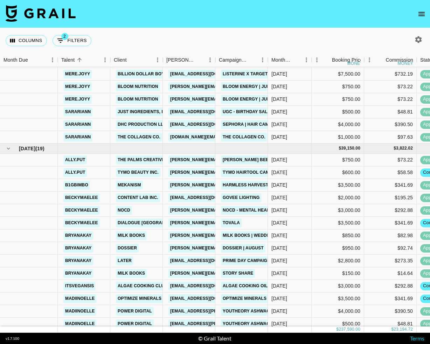 This screenshot has height=344, width=430. I want to click on div: v 1.7.100, so click(12, 338).